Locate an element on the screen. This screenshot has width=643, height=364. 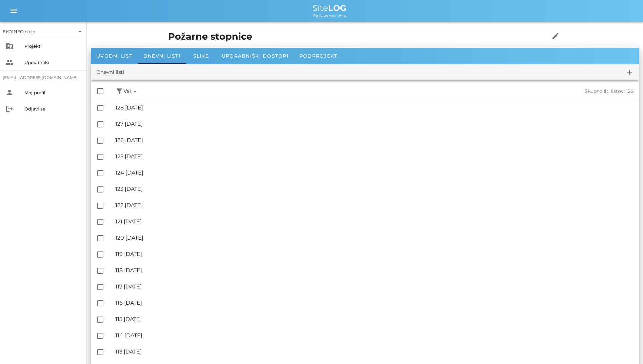
i: add is located at coordinates (629, 72).